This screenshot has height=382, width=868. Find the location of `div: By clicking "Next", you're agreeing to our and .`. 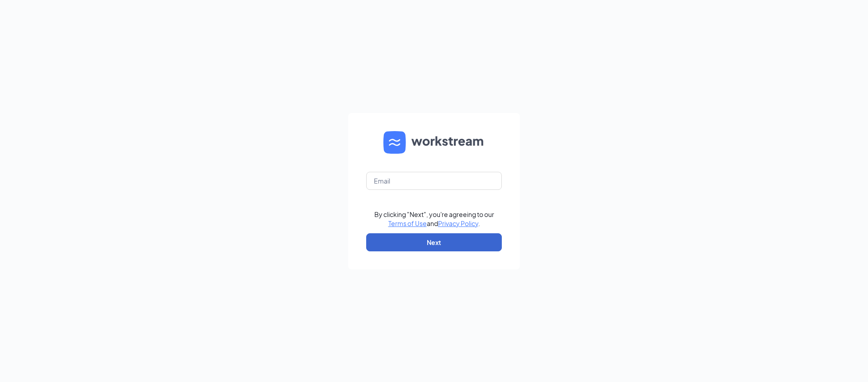

div: By clicking "Next", you're agreeing to our and . is located at coordinates (434, 219).